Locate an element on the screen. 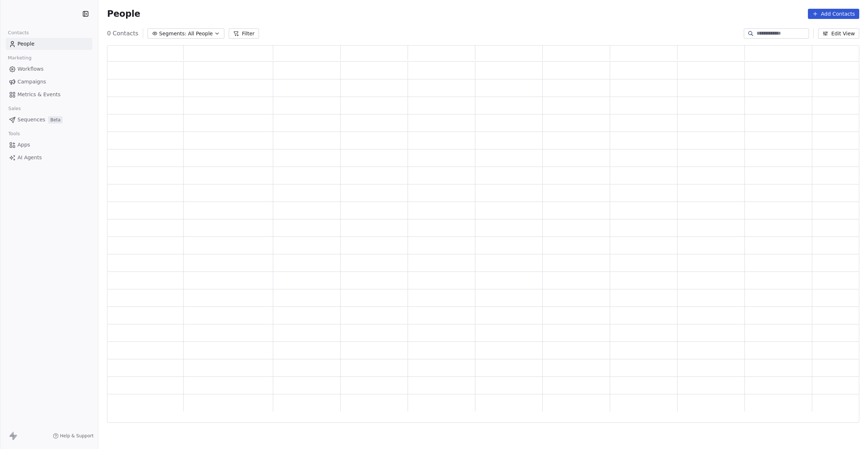  button: Add Contacts is located at coordinates (834, 14).